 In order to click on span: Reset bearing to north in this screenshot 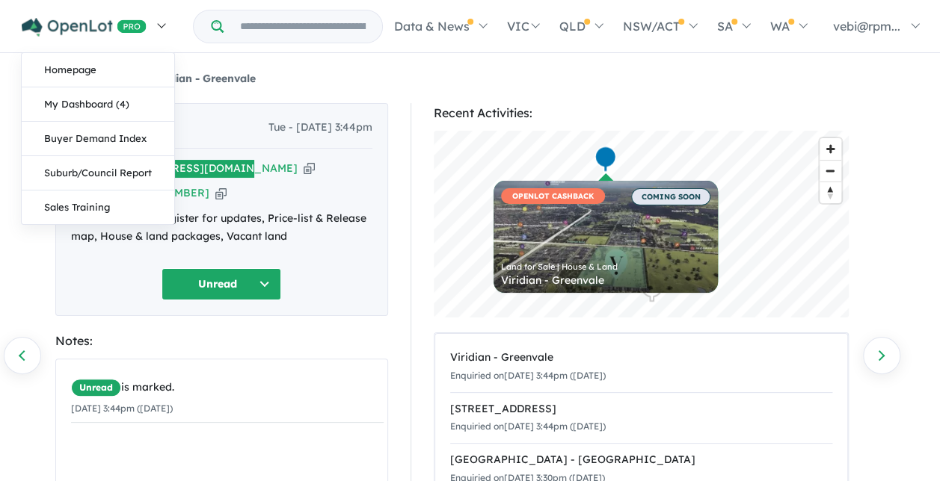, I will do `click(830, 193)`.